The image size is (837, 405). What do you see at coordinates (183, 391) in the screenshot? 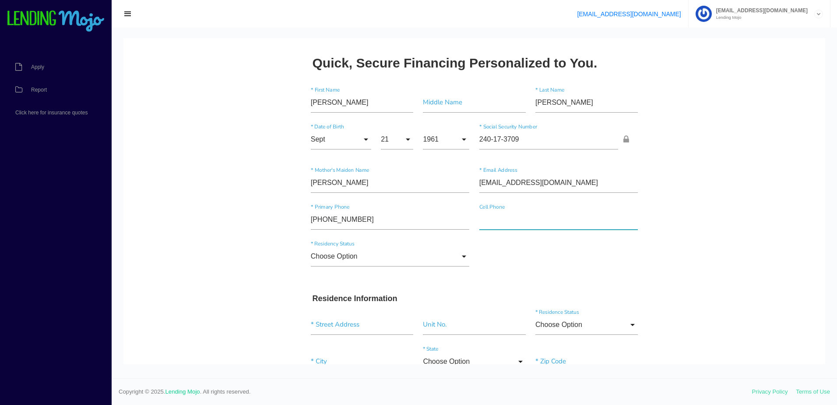
I see `a: Lending Mojo` at bounding box center [183, 391].